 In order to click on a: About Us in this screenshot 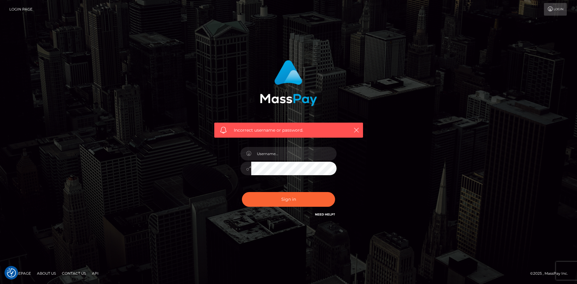, I will do `click(46, 273)`.